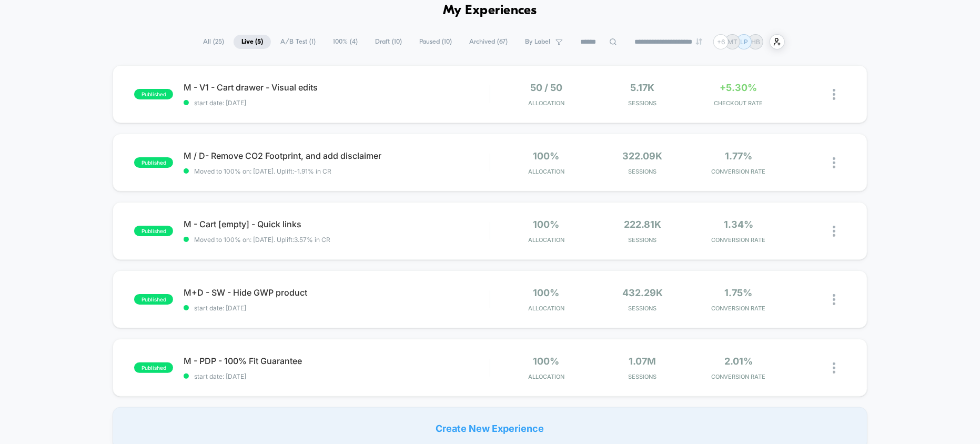 The width and height of the screenshot is (980, 444). What do you see at coordinates (739, 156) in the screenshot?
I see `span: 1.77%` at bounding box center [739, 156].